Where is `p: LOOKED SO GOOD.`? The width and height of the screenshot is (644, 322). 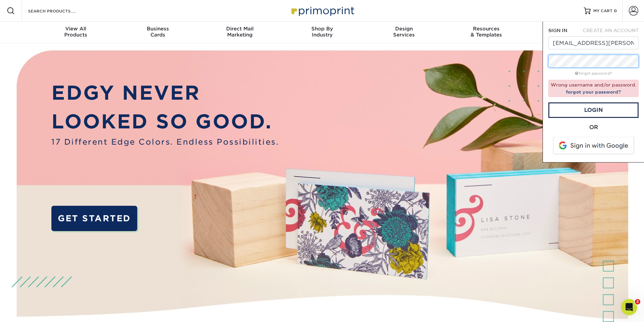
p: LOOKED SO GOOD. is located at coordinates (165, 122).